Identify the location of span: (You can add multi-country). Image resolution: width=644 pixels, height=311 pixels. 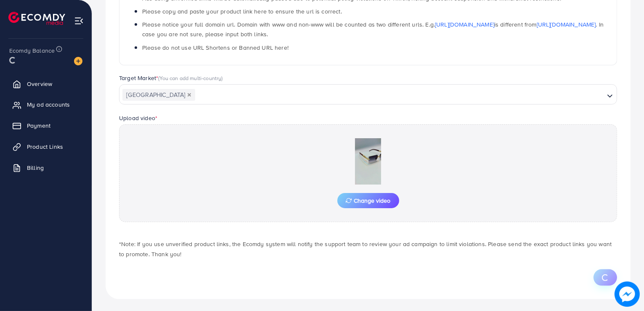
(190, 78).